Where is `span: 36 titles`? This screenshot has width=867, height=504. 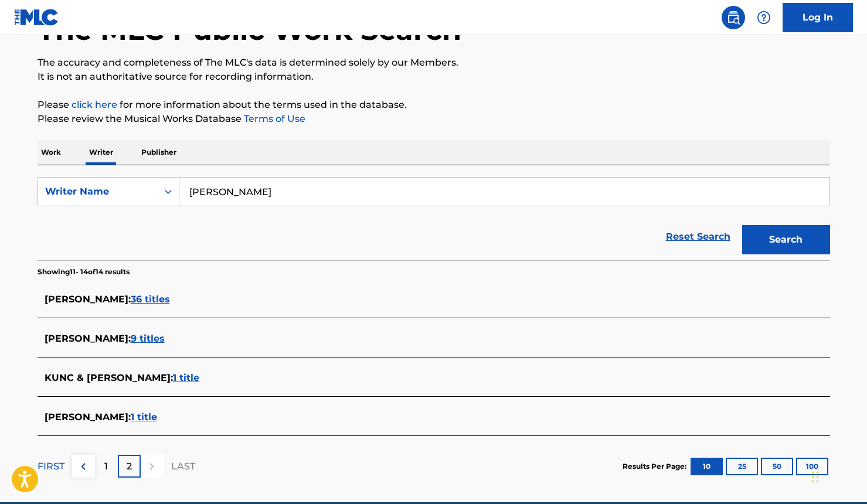
span: 36 titles is located at coordinates (150, 299).